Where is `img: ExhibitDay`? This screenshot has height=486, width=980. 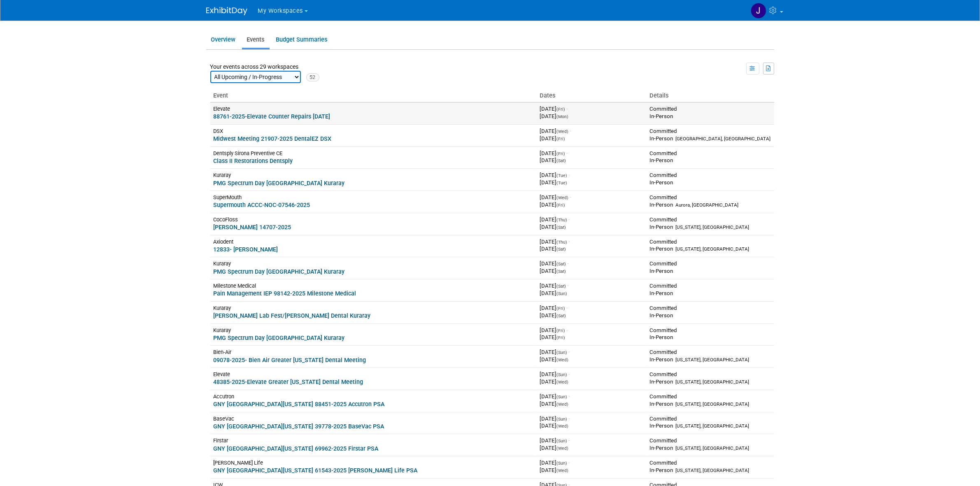 img: ExhibitDay is located at coordinates (227, 11).